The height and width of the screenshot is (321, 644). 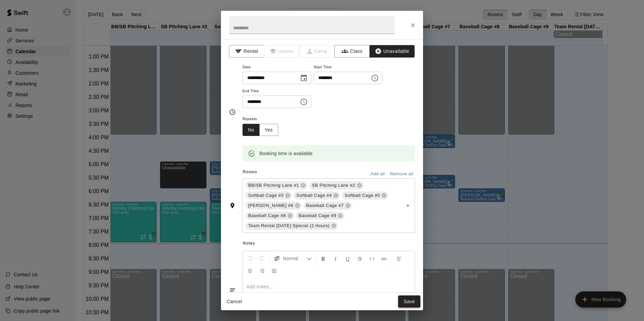 I want to click on button: Format Italics, so click(x=336, y=258).